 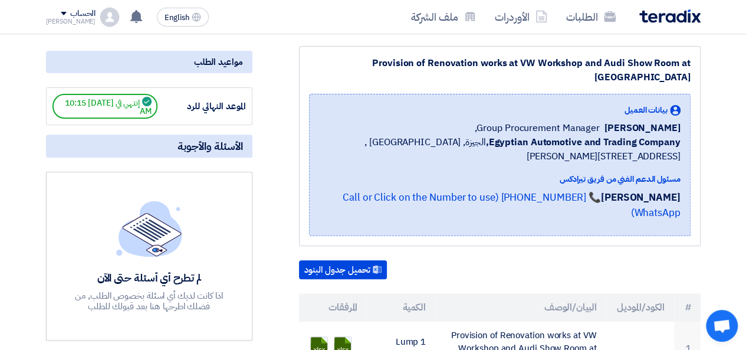 I want to click on th: الكمية, so click(x=401, y=307).